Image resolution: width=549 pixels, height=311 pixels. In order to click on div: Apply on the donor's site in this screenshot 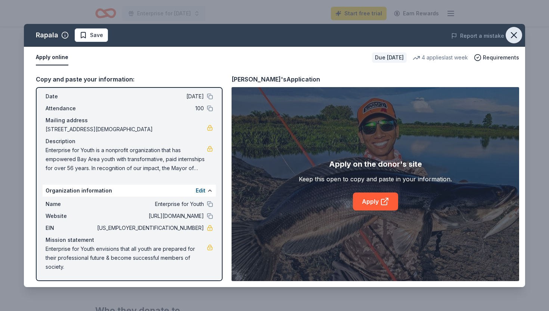, I will do `click(375, 164)`.